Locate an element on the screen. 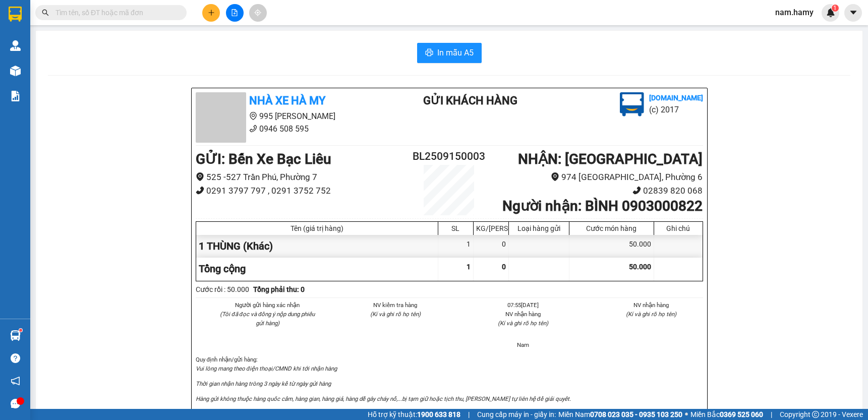 The height and width of the screenshot is (420, 868). li: (c) 2017 is located at coordinates (675, 109).